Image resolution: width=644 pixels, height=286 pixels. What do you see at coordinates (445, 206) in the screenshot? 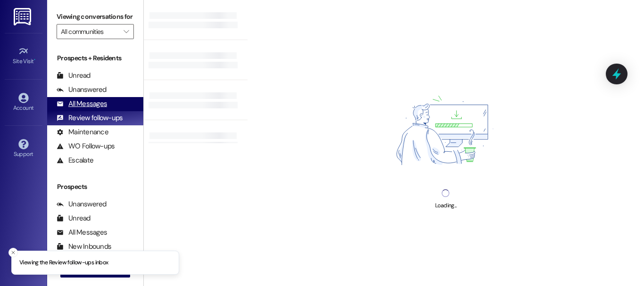
I see `div: Loading...` at bounding box center [445, 206].